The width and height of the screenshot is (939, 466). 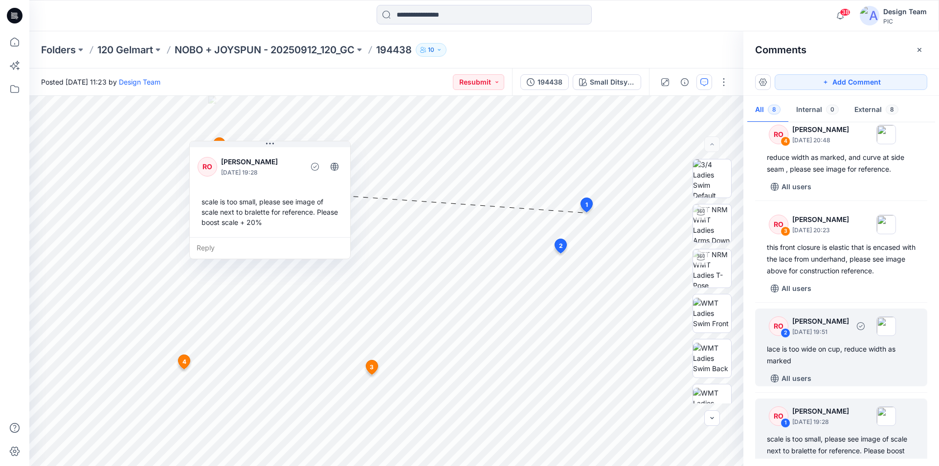 I want to click on img: avatar, so click(x=870, y=16).